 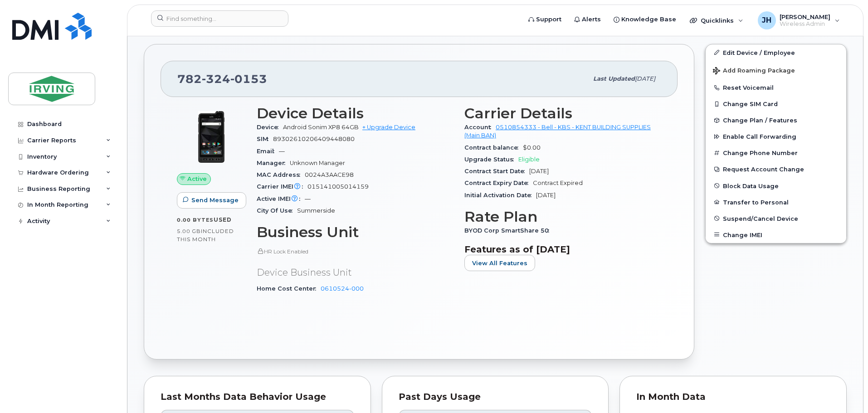 I want to click on span: BYOD Corp SmartShare 50, so click(x=509, y=231).